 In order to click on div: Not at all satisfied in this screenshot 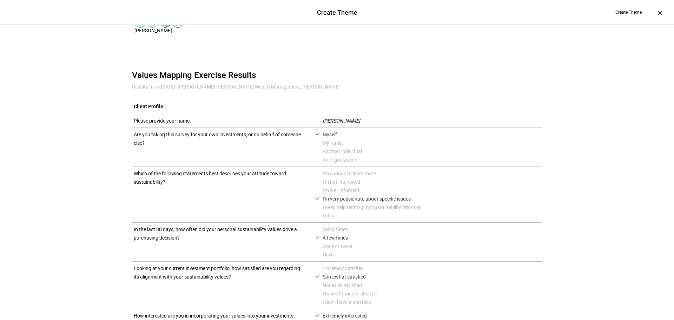, I will do `click(432, 285)`.